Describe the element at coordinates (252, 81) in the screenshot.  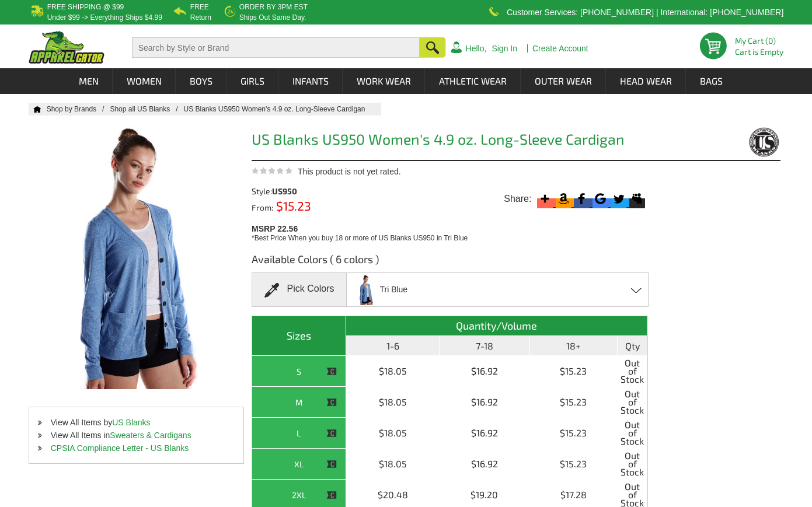
I see `a: Girls` at that location.